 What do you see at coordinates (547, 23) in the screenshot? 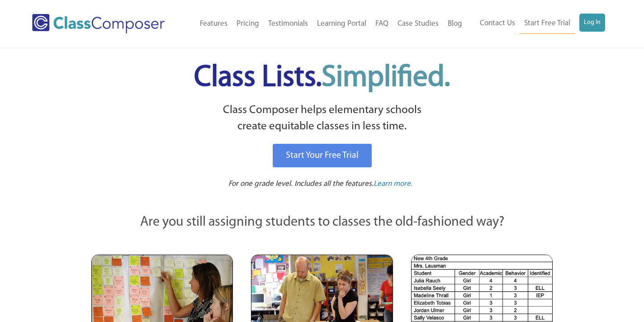
I see `a: Start Free Trial` at bounding box center [547, 23].